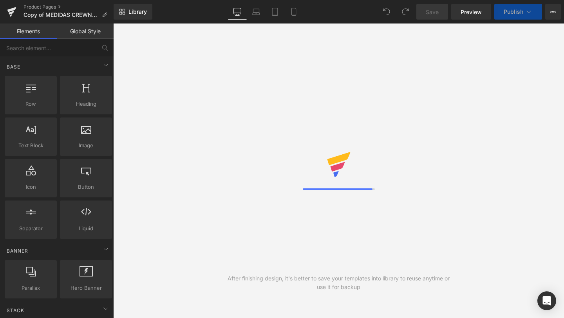 This screenshot has width=564, height=318. I want to click on span: Publish, so click(513, 12).